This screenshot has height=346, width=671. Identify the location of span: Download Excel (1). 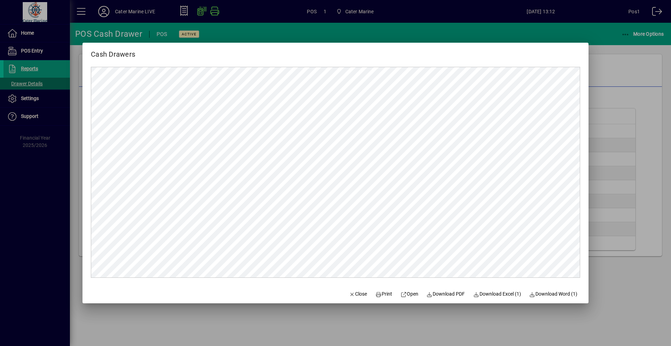
(497, 294).